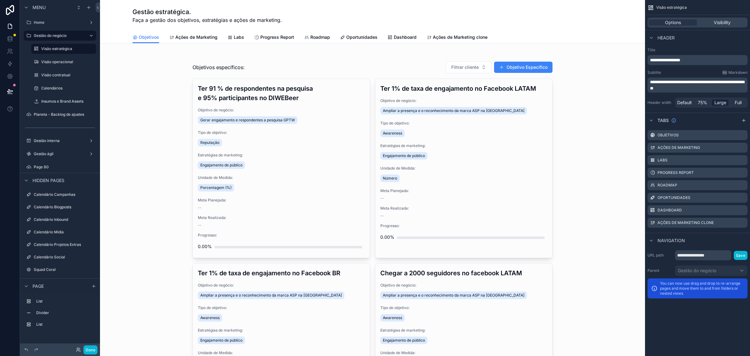  What do you see at coordinates (60, 282) in the screenshot?
I see `a: Squad Calopsita` at bounding box center [60, 282].